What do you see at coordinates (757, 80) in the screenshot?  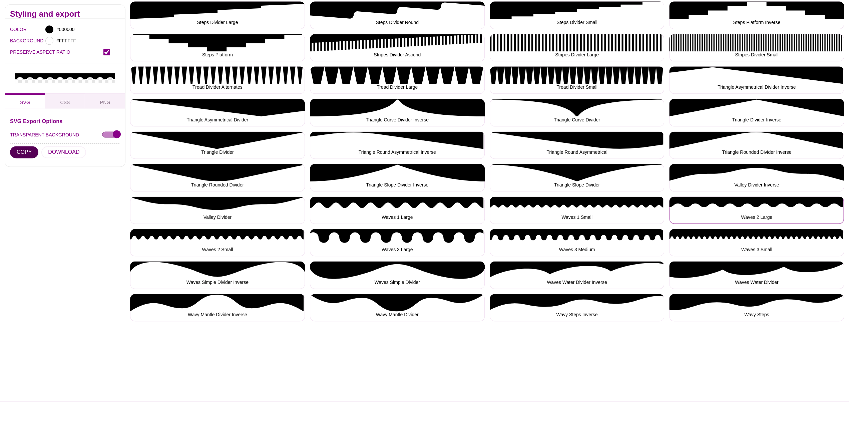 I see `button: Triangle Asymmetrical Divider Inverse` at bounding box center [757, 80].